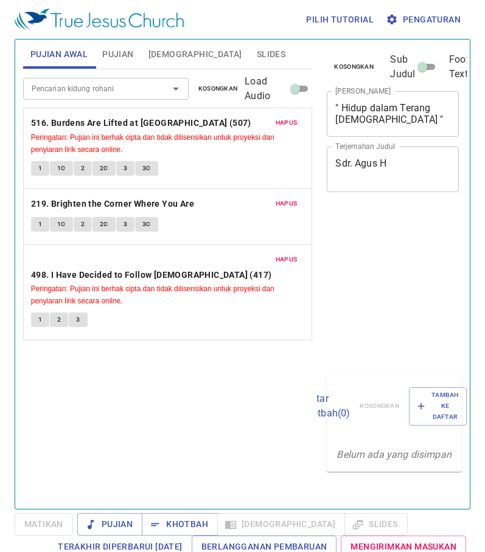 This screenshot has height=552, width=485. What do you see at coordinates (179, 524) in the screenshot?
I see `span: Khotbah` at bounding box center [179, 524].